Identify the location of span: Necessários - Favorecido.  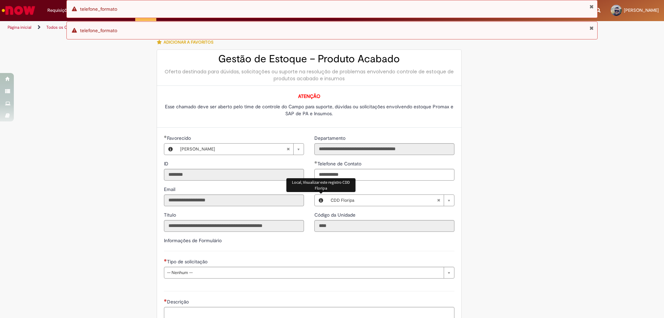
(180, 138).